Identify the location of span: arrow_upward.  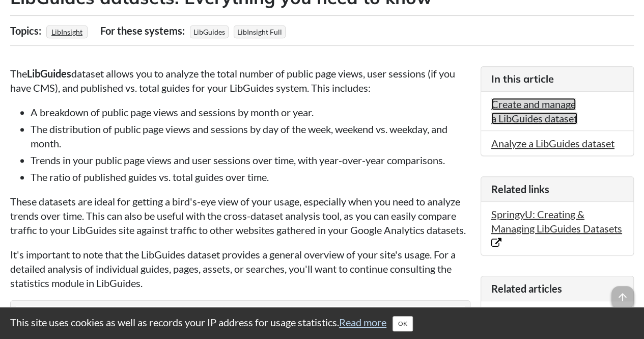
(623, 297).